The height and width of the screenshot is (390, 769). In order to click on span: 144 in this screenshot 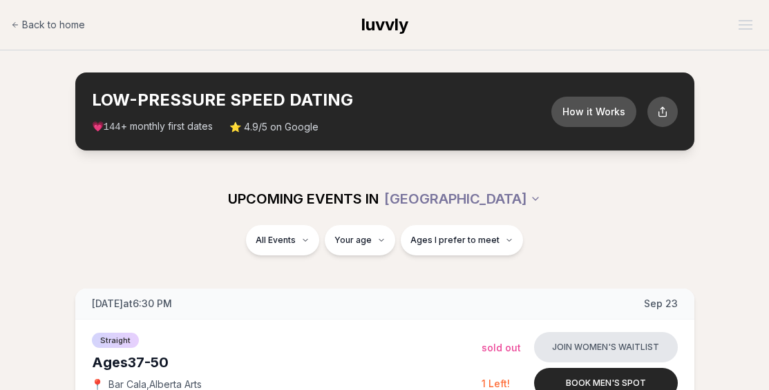, I will do `click(112, 127)`.